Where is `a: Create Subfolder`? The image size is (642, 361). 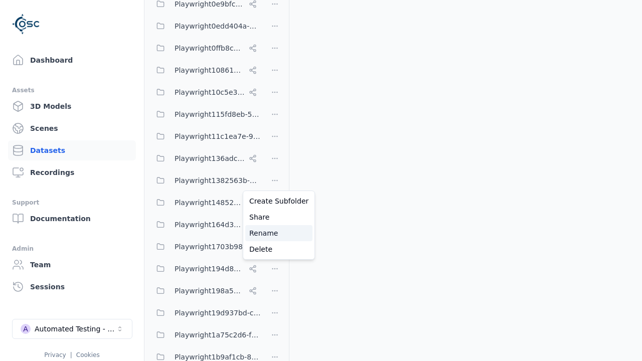 a: Create Subfolder is located at coordinates (279, 201).